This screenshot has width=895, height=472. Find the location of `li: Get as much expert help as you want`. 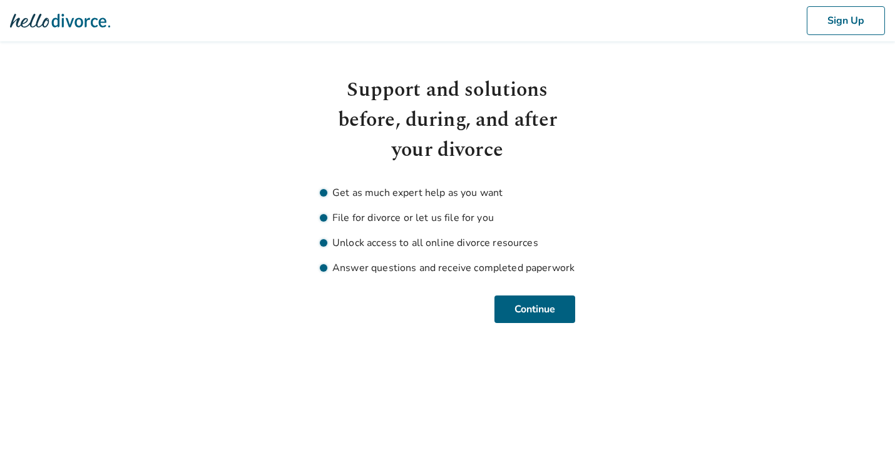

li: Get as much expert help as you want is located at coordinates (448, 193).